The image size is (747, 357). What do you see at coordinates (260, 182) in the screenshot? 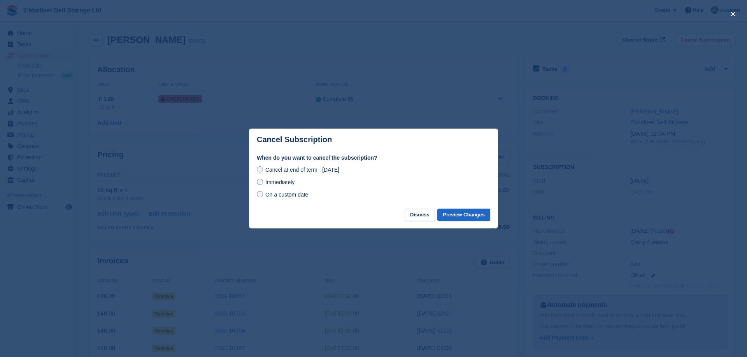
I see `input: Immediately` at bounding box center [260, 182].